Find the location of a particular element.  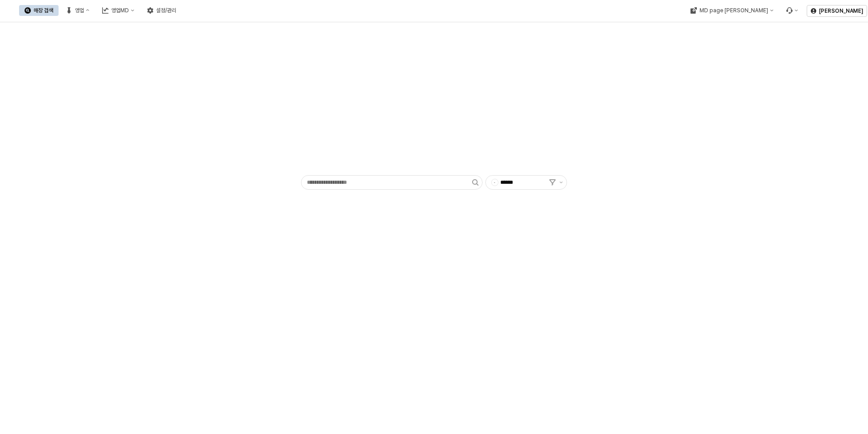

button: 영업MD is located at coordinates (118, 11).